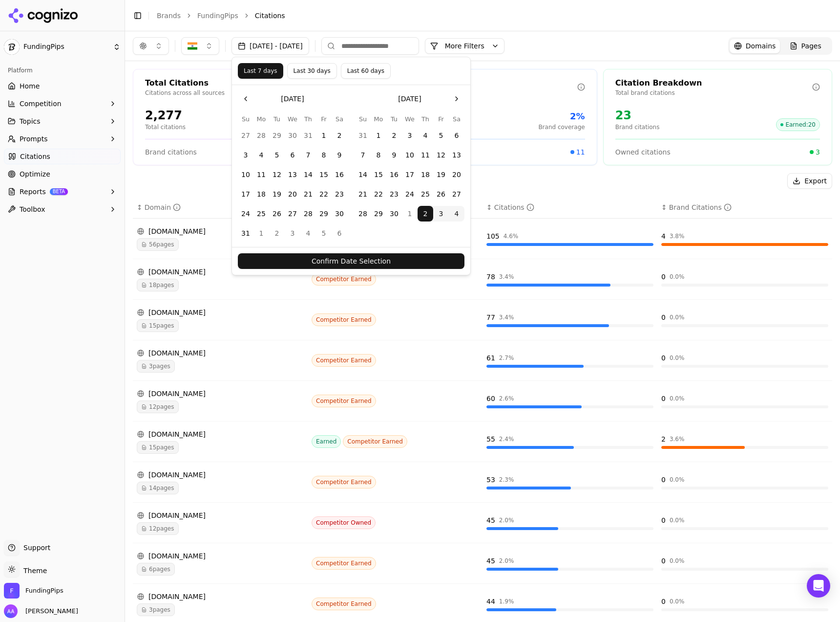 Image resolution: width=840 pixels, height=622 pixels. What do you see at coordinates (34, 590) in the screenshot?
I see `button: Open organization switcher` at bounding box center [34, 590].